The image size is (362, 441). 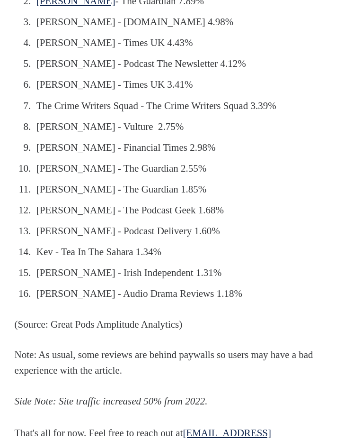 What do you see at coordinates (181, 325) in the screenshot?
I see `p: (Source: Great Pods Amplitude Analytics)` at bounding box center [181, 325].